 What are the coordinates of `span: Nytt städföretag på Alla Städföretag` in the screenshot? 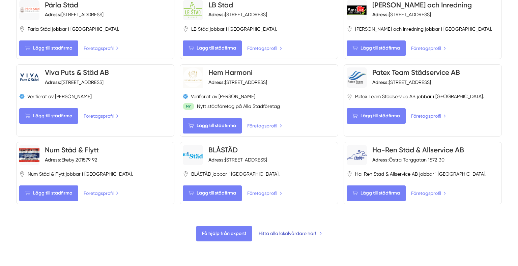 It's located at (239, 106).